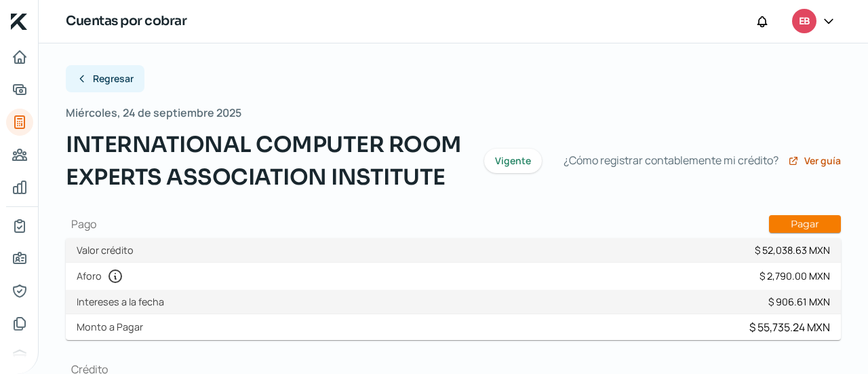 This screenshot has width=868, height=374. What do you see at coordinates (20, 226) in the screenshot?
I see `a: Mi contrato` at bounding box center [20, 226].